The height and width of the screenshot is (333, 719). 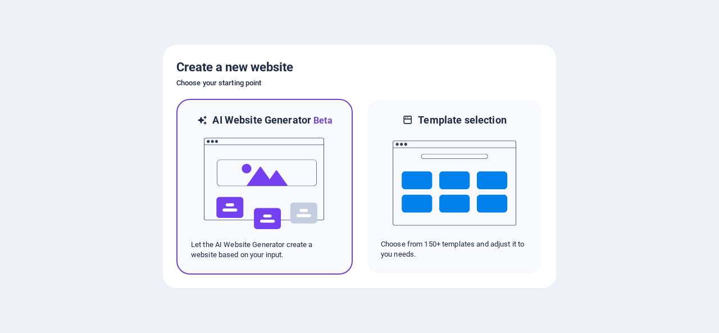 What do you see at coordinates (360, 83) in the screenshot?
I see `h6: Choose your starting point` at bounding box center [360, 83].